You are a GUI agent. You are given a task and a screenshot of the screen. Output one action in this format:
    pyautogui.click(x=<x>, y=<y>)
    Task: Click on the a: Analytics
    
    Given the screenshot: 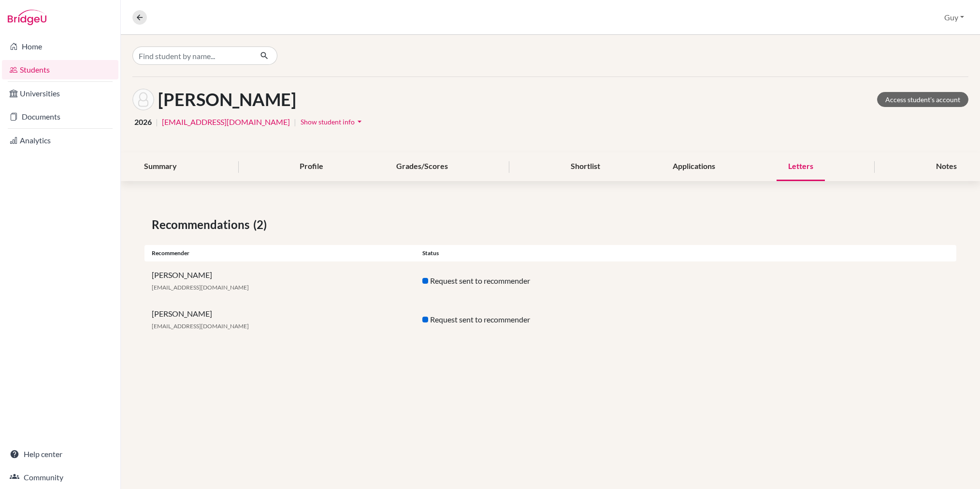 What is the action you would take?
    pyautogui.click(x=60, y=141)
    